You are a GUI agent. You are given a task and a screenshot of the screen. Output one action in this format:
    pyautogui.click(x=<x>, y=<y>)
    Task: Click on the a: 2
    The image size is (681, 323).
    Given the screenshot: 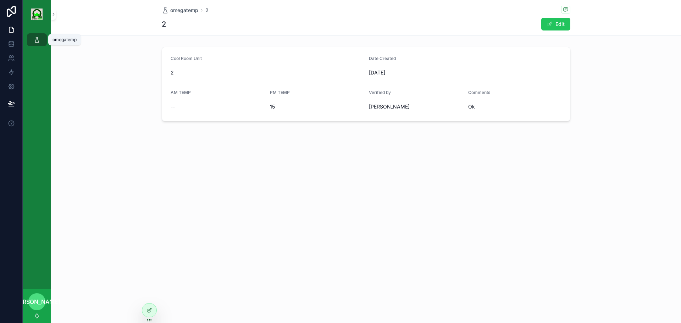 What is the action you would take?
    pyautogui.click(x=207, y=10)
    